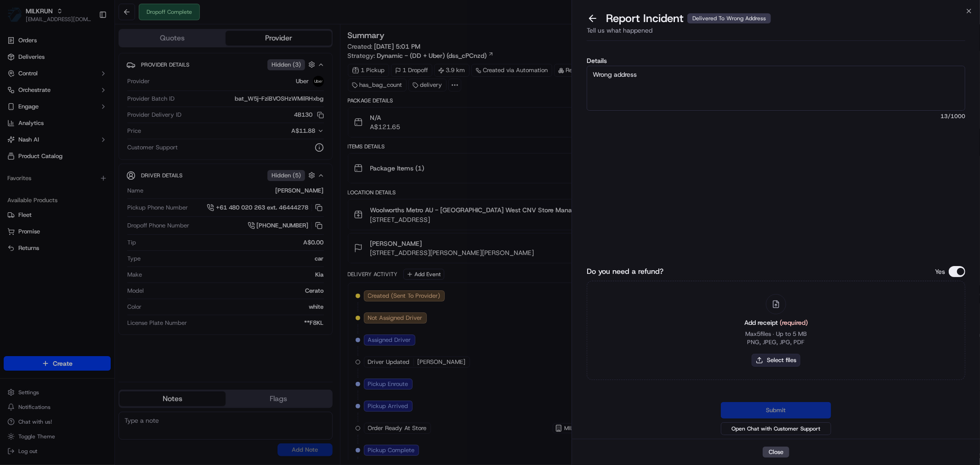 Image resolution: width=980 pixels, height=465 pixels. Describe the element at coordinates (776, 343) in the screenshot. I see `p: PNG, JPEG, JPG, PDF` at that location.